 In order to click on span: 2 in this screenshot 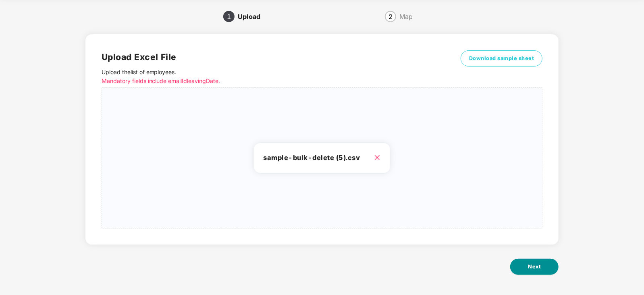, I will do `click(391, 16)`.